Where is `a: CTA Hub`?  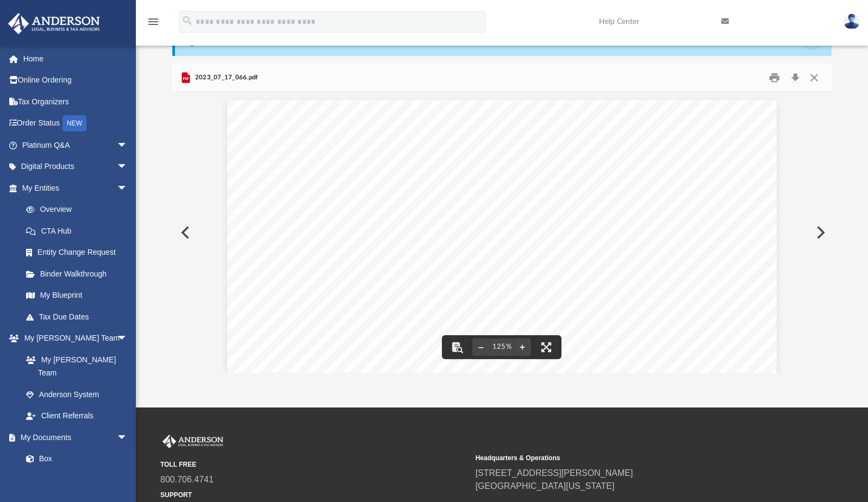 a: CTA Hub is located at coordinates (80, 231).